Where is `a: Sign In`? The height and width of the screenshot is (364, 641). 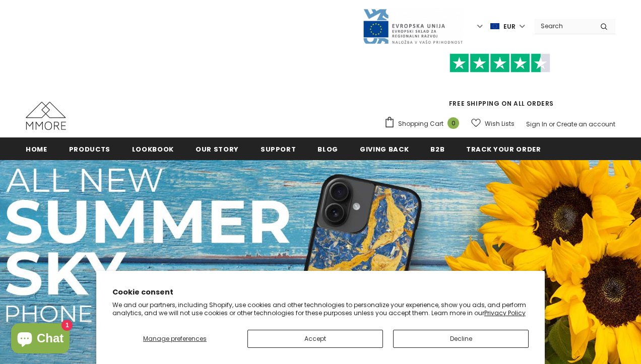 a: Sign In is located at coordinates (536, 124).